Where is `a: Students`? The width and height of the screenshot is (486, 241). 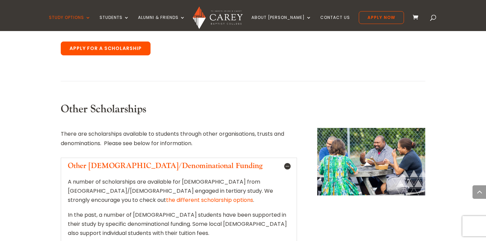 a: Students is located at coordinates (114, 23).